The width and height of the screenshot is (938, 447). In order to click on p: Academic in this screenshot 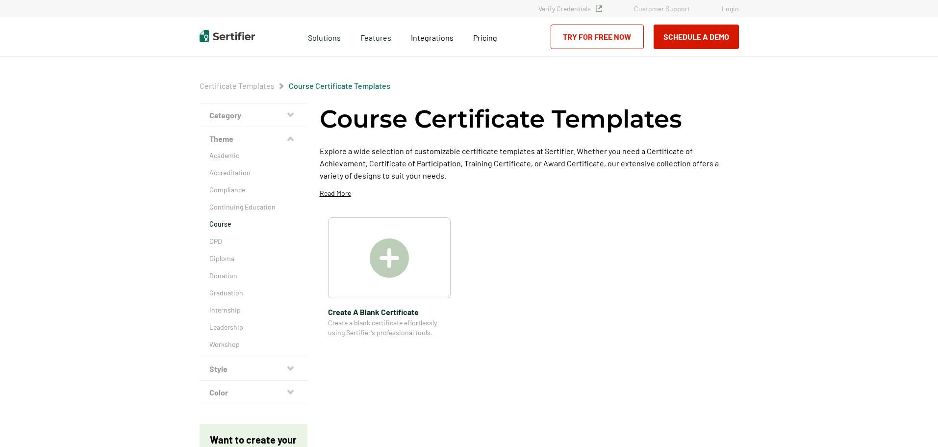, I will do `click(254, 155)`.